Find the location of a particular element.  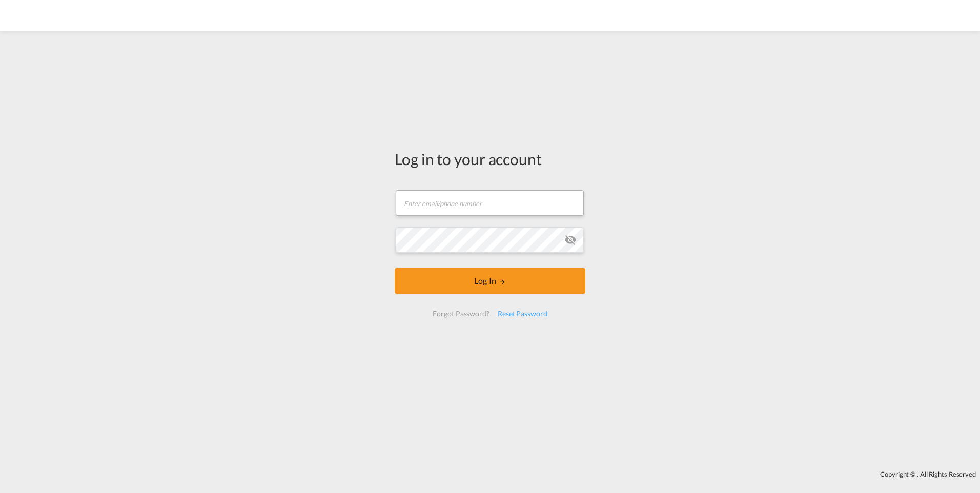

div: Reset Password is located at coordinates (522, 314).